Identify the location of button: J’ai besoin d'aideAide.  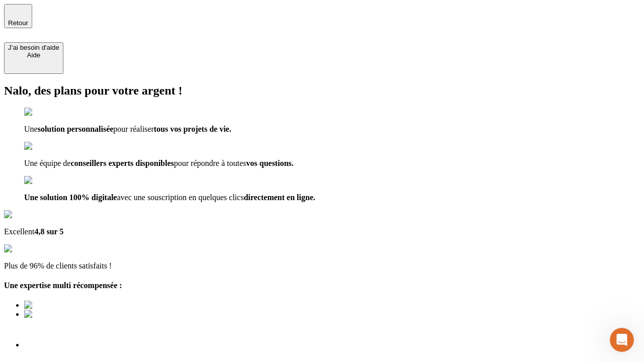
(34, 58).